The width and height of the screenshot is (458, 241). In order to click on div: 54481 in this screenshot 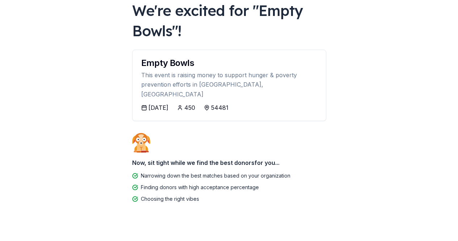, I will do `click(220, 108)`.